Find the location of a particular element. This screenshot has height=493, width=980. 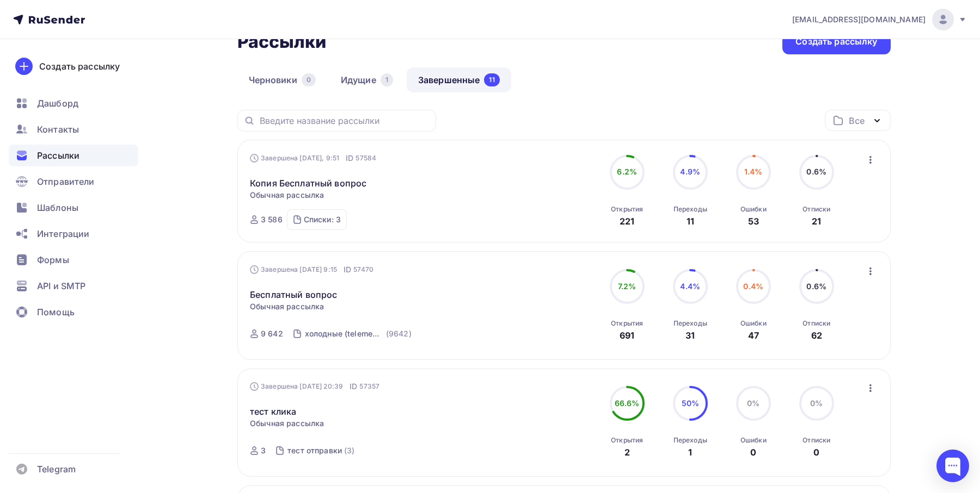

span: 57584 is located at coordinates (366, 158).